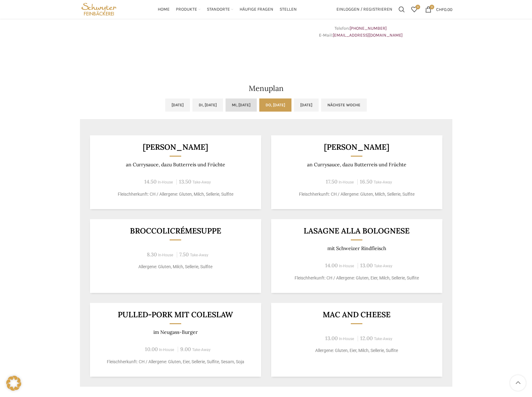 This screenshot has width=532, height=397. What do you see at coordinates (218, 10) in the screenshot?
I see `span: Standorte` at bounding box center [218, 10].